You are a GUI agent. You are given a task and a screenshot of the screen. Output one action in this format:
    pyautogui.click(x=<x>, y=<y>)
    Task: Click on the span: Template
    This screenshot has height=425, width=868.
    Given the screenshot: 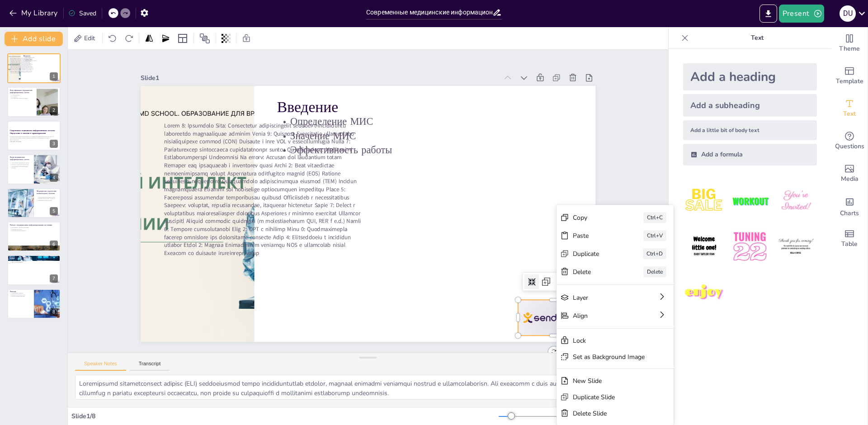 What is the action you would take?
    pyautogui.click(x=849, y=81)
    